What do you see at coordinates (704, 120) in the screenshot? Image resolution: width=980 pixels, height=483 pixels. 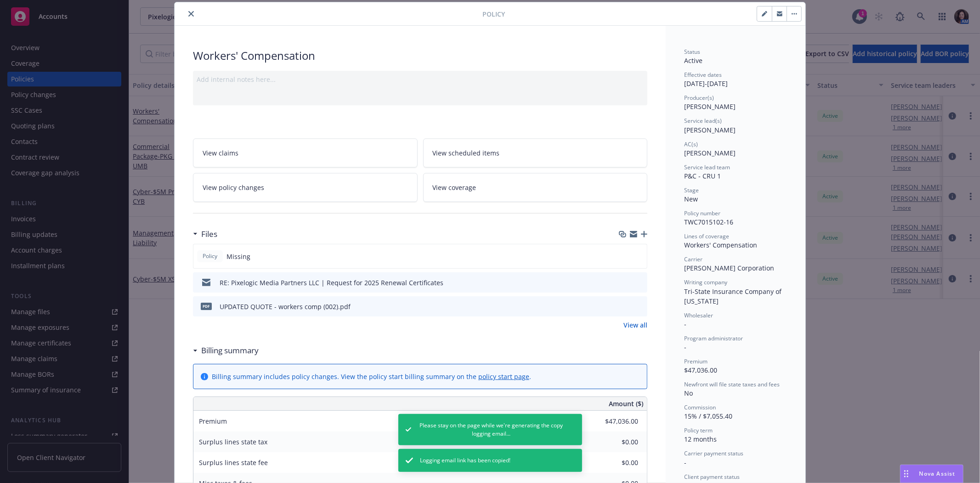 I see `span: Service lead(s)` at bounding box center [704, 120].